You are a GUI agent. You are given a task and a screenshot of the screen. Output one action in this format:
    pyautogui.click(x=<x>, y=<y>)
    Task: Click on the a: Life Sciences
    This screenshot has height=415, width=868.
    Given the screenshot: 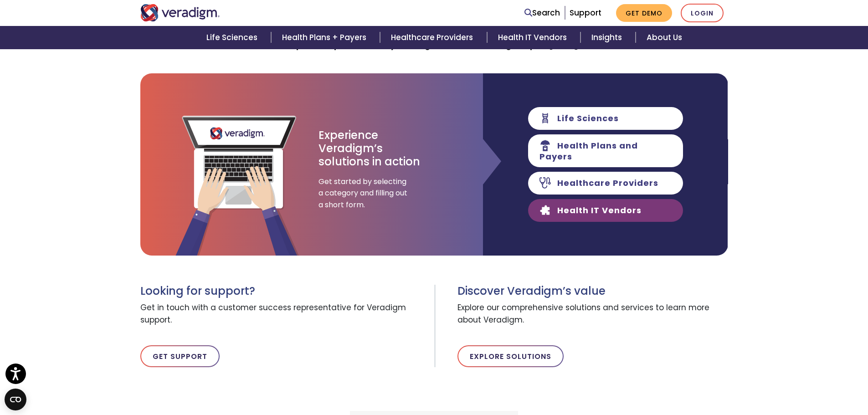 What is the action you would take?
    pyautogui.click(x=233, y=37)
    